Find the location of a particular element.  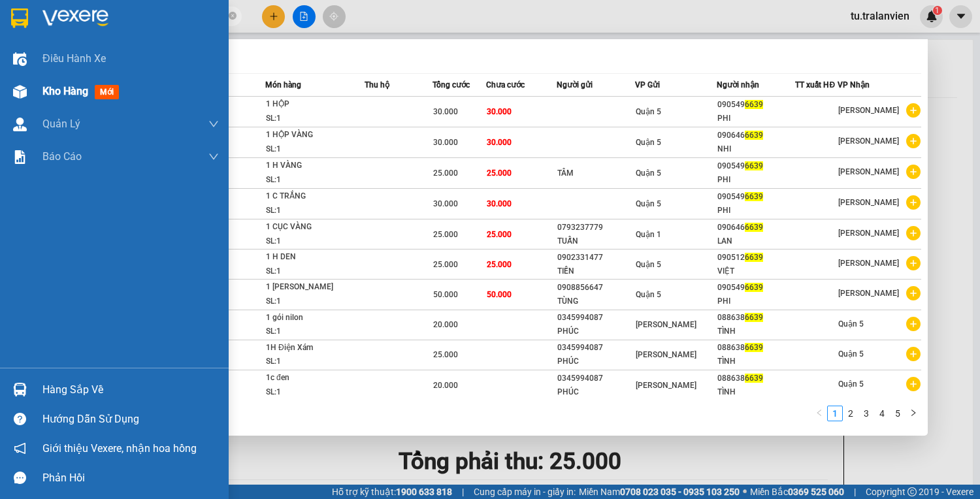

div: Hàng sắp về is located at coordinates (131, 390).